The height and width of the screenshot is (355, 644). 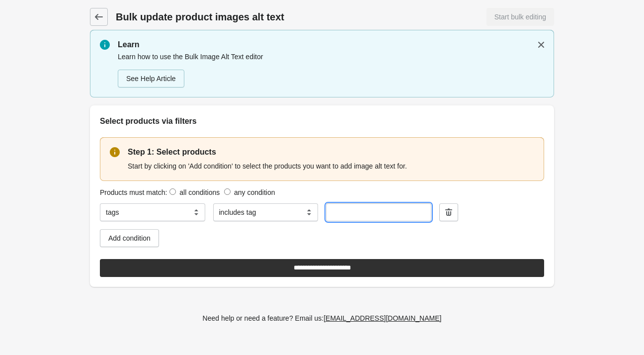 I want to click on div: Need help or need a feature? Email us:, so click(x=322, y=319).